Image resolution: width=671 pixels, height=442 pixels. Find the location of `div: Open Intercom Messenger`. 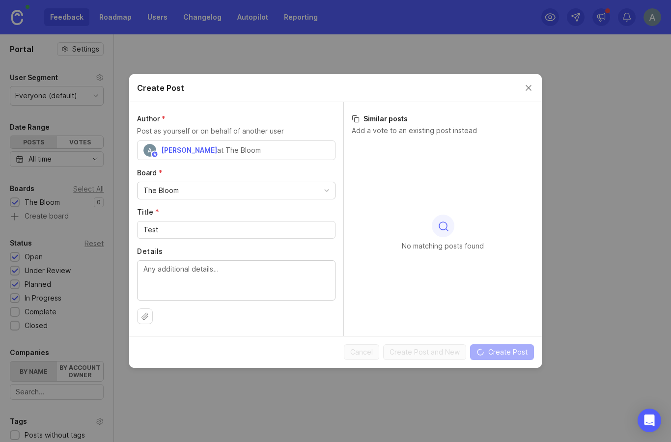

div: Open Intercom Messenger is located at coordinates (649, 420).